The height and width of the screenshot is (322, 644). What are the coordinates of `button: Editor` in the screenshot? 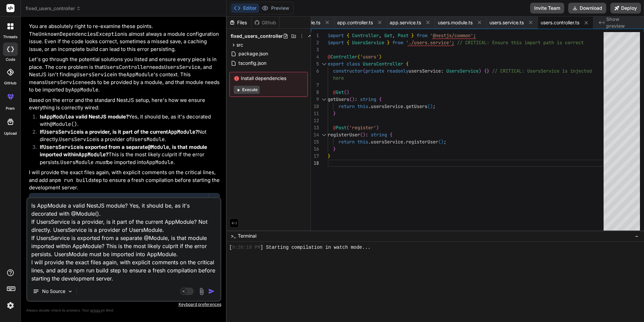 It's located at (245, 8).